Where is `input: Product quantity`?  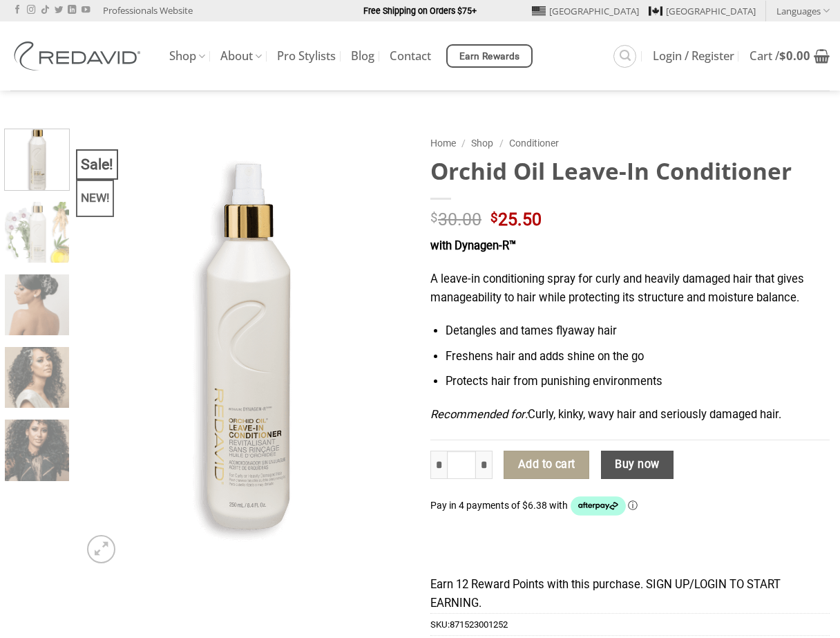 input: Product quantity is located at coordinates (461, 465).